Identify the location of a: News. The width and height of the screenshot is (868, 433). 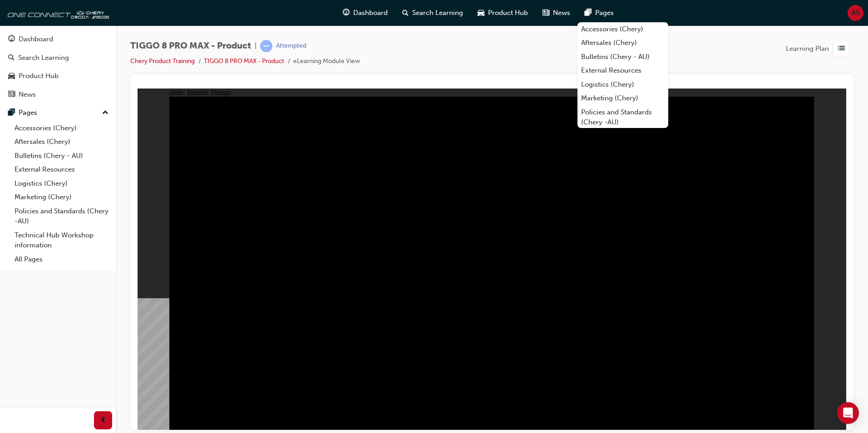
(58, 95).